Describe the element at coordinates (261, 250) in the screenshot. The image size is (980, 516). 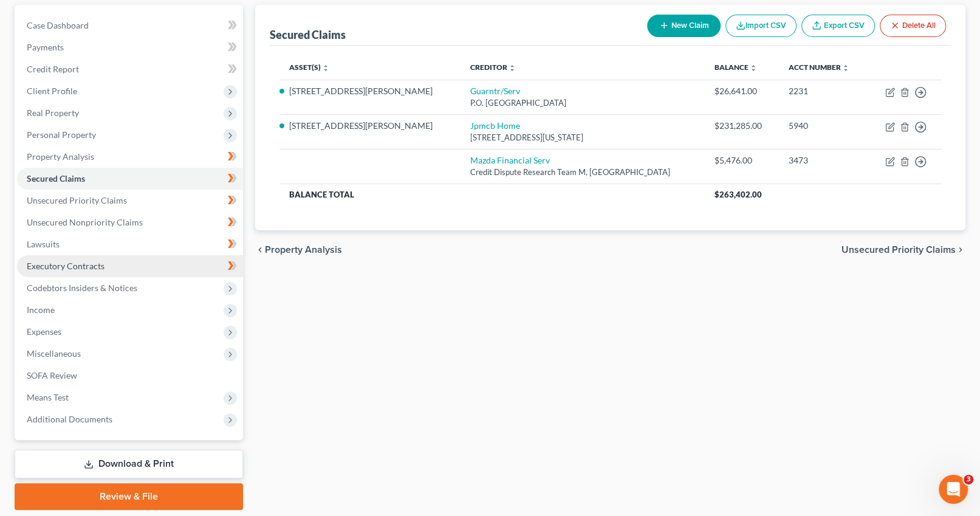
I see `i: chevron_left` at that location.